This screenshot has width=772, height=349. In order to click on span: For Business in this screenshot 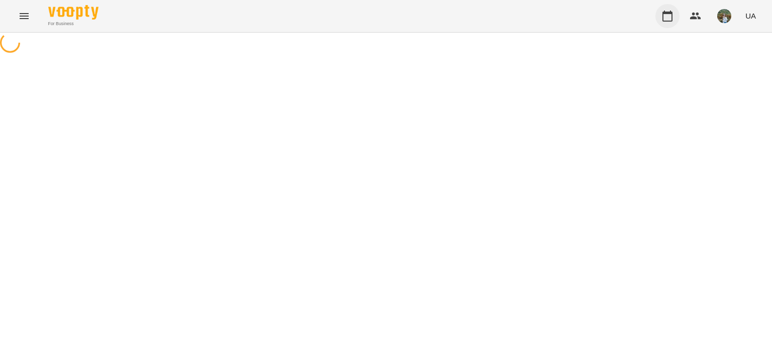, I will do `click(73, 24)`.